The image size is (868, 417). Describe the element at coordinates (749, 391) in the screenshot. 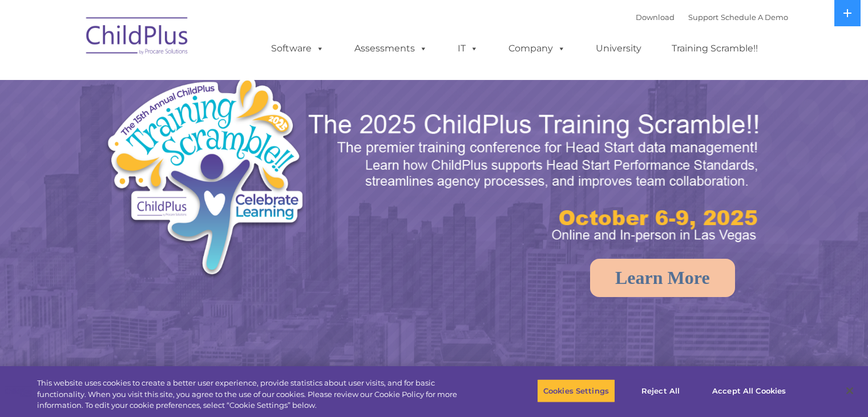

I see `button: Accept All Cookies` at that location.